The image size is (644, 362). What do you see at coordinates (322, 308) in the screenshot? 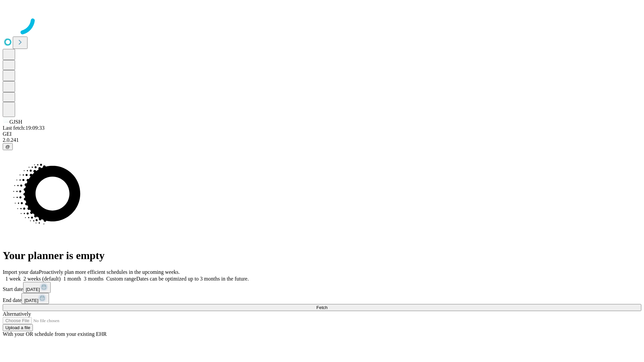
I see `button: Fetch` at bounding box center [322, 308].